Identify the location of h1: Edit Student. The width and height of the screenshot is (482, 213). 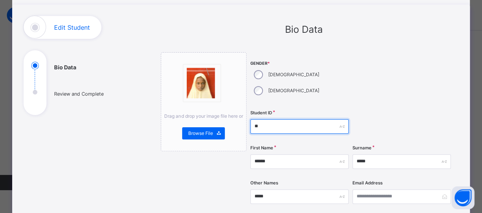
(72, 27).